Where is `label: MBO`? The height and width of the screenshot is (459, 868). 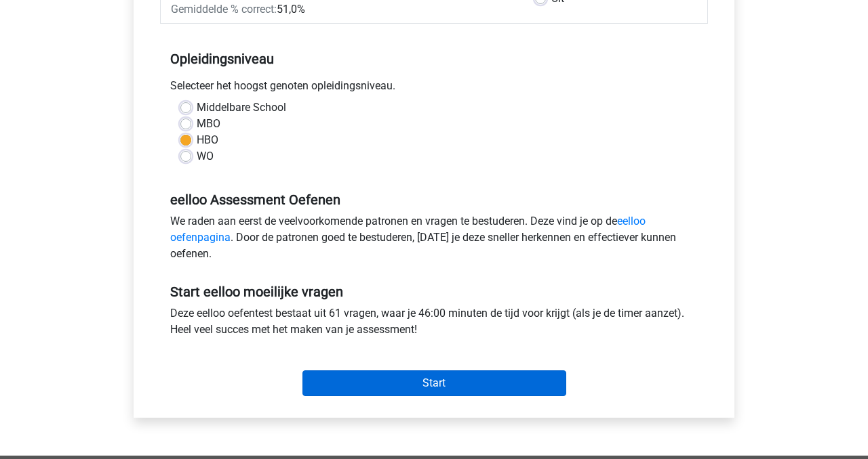 label: MBO is located at coordinates (208, 124).